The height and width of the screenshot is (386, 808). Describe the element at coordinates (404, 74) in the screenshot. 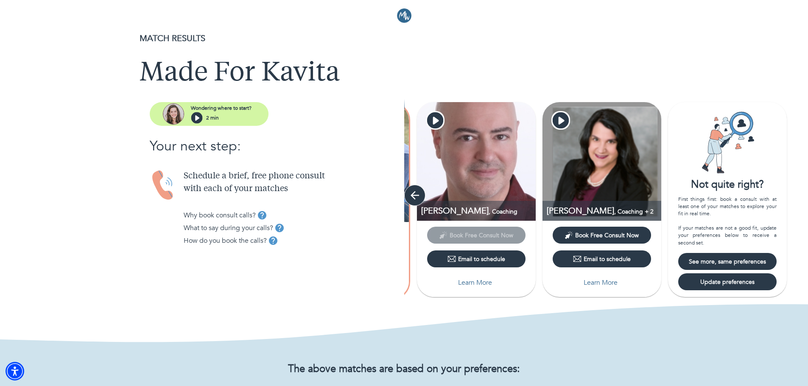

I see `h1: Made For Kavita` at that location.